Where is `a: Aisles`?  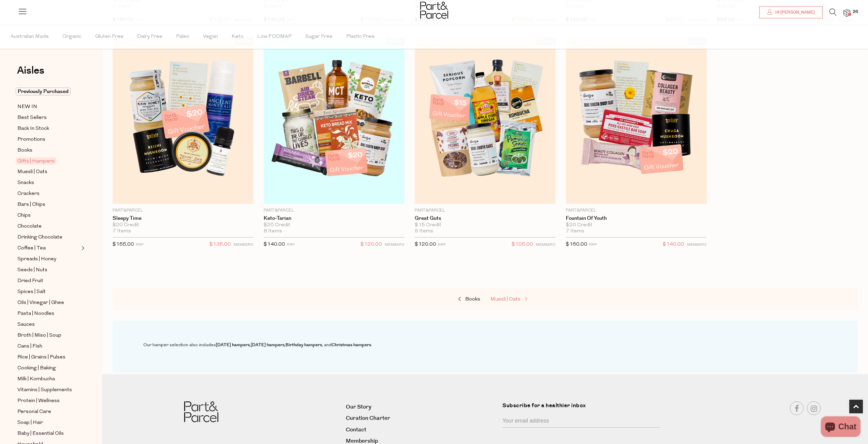
a: Aisles is located at coordinates (30, 74).